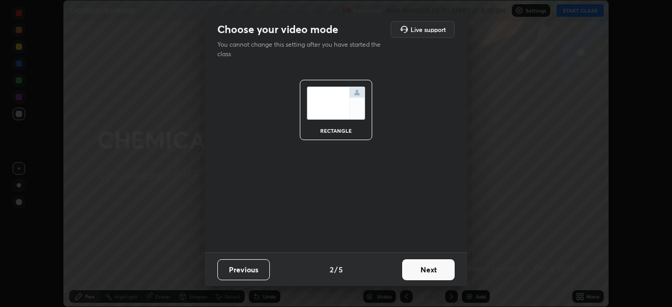 The image size is (672, 307). Describe the element at coordinates (428, 29) in the screenshot. I see `h5: Live support` at that location.